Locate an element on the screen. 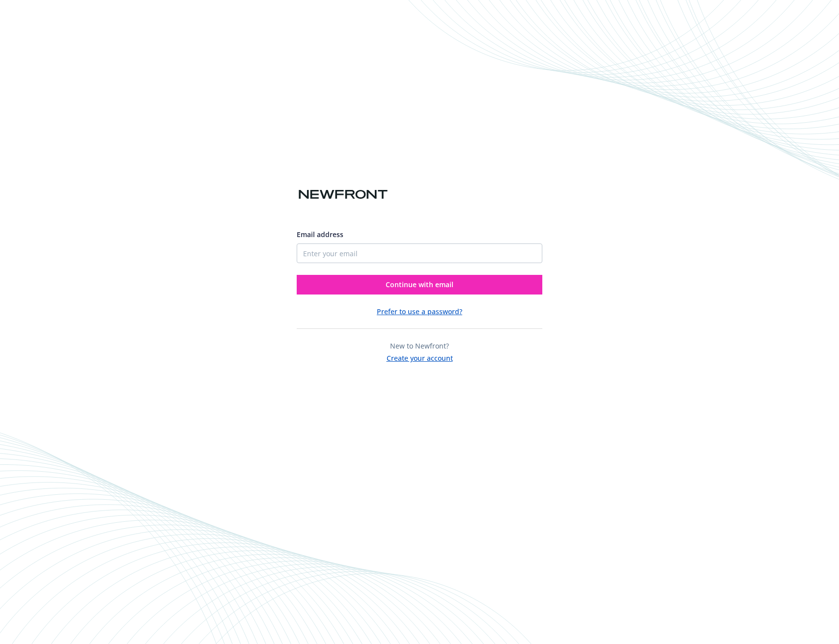 The height and width of the screenshot is (644, 839). span: Email address is located at coordinates (319, 234).